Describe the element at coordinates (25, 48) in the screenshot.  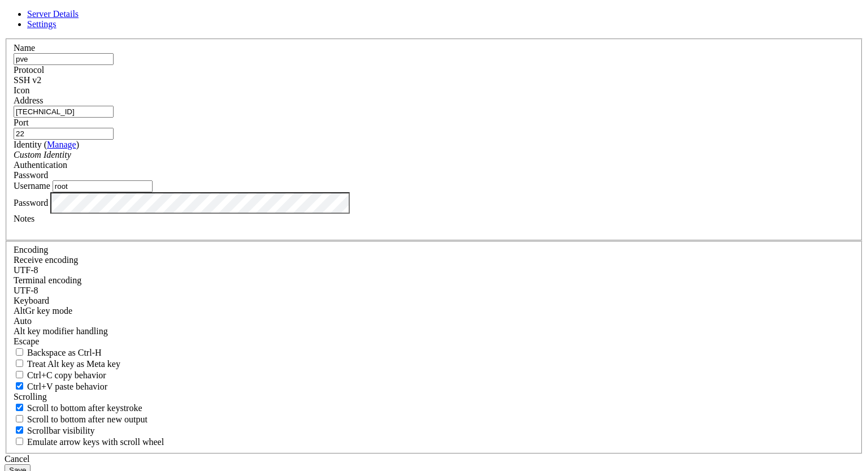
I see `label: Name` at that location.